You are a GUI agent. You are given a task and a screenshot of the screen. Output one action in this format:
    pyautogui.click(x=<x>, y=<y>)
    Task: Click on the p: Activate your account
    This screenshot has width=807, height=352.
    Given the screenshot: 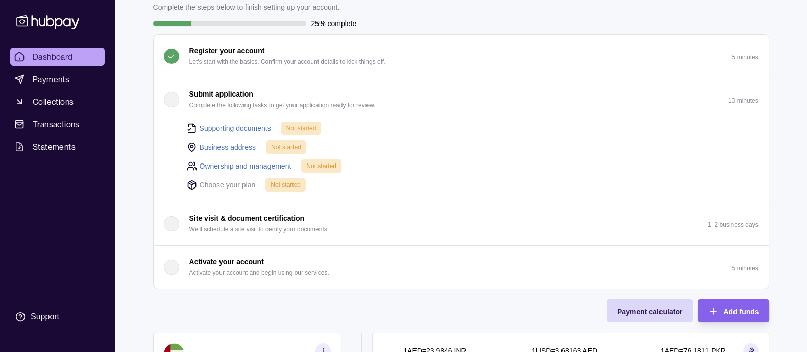 What is the action you would take?
    pyautogui.click(x=227, y=261)
    